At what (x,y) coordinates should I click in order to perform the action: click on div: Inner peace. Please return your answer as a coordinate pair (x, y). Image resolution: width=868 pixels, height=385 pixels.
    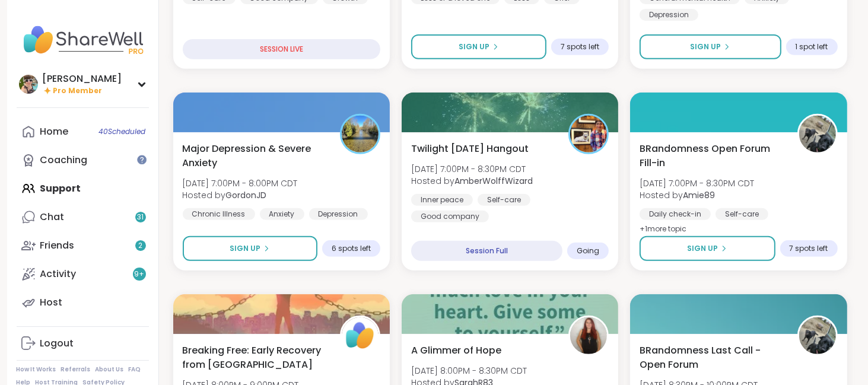
    Looking at the image, I should click on (442, 200).